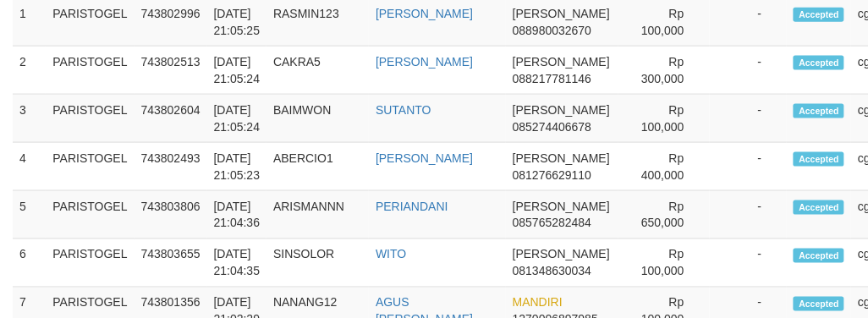 The width and height of the screenshot is (868, 318). What do you see at coordinates (552, 176) in the screenshot?
I see `span: 081276629110` at bounding box center [552, 176].